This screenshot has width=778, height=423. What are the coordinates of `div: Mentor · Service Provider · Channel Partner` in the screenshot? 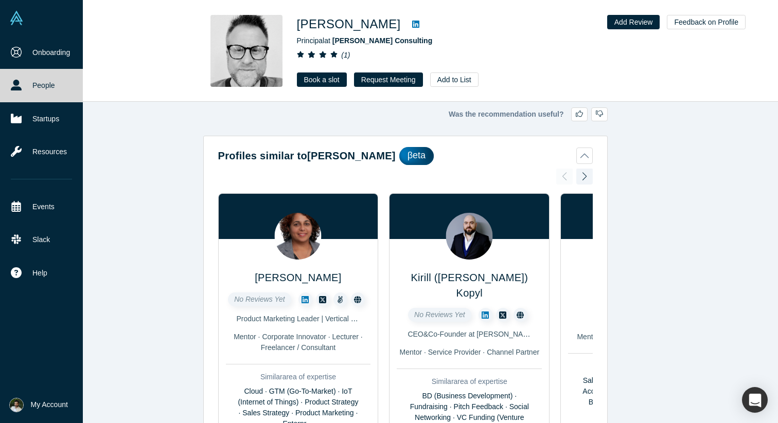 It's located at (469, 352).